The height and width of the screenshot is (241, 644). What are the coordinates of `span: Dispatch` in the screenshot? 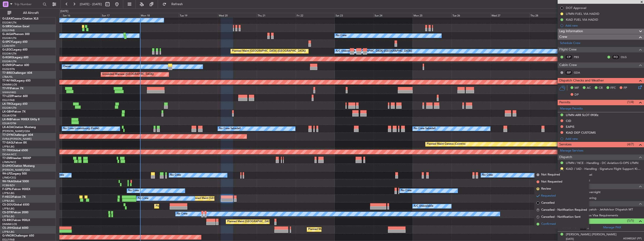 It's located at (566, 157).